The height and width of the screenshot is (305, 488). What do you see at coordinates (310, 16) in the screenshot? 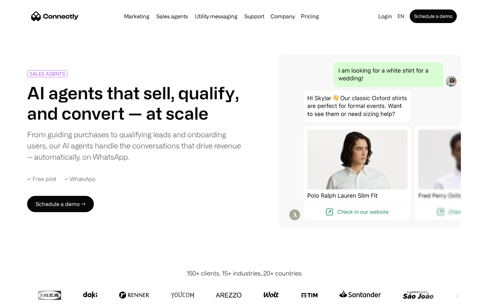
I see `a: Pricing` at bounding box center [310, 16].